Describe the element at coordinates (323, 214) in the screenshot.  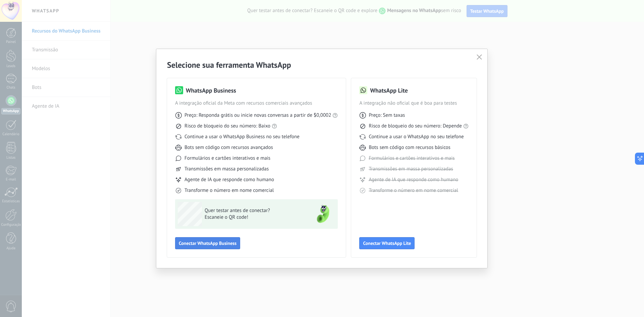
I see `img: green-phone.png` at that location.